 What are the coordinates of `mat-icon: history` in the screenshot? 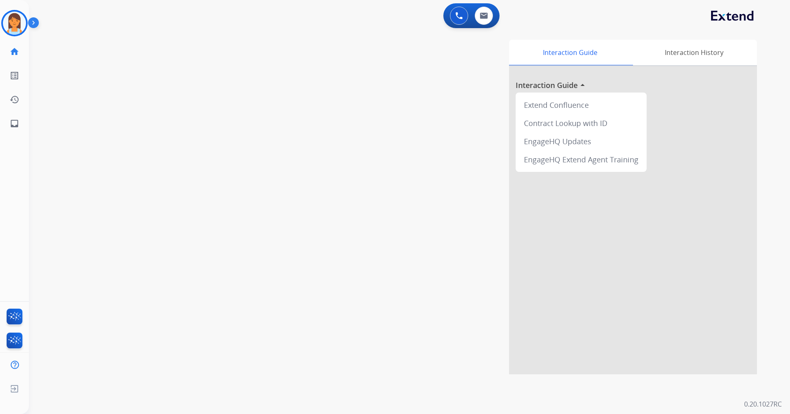 It's located at (14, 100).